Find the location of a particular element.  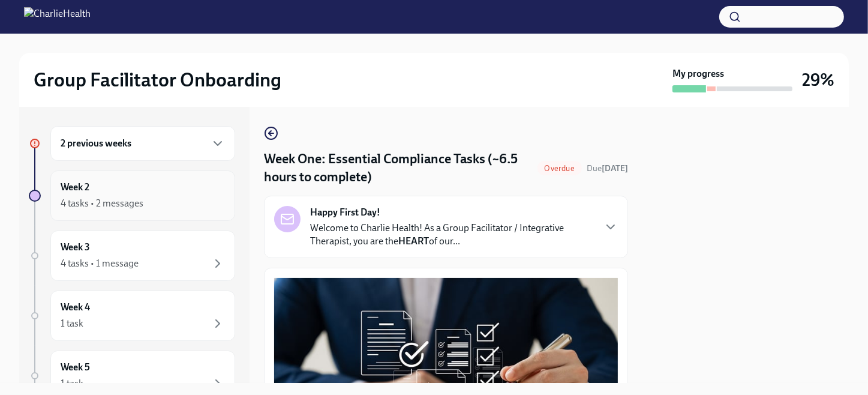

a: Week 34 tasks • 1 message is located at coordinates (132, 255).